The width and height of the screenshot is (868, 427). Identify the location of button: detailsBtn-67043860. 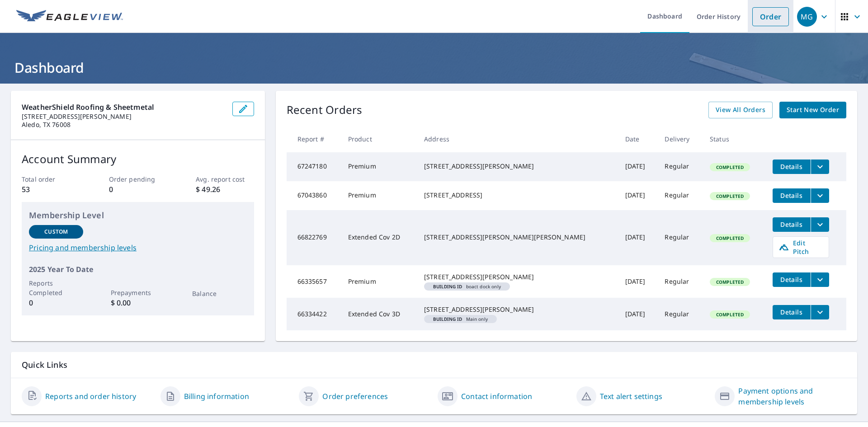
(791, 196).